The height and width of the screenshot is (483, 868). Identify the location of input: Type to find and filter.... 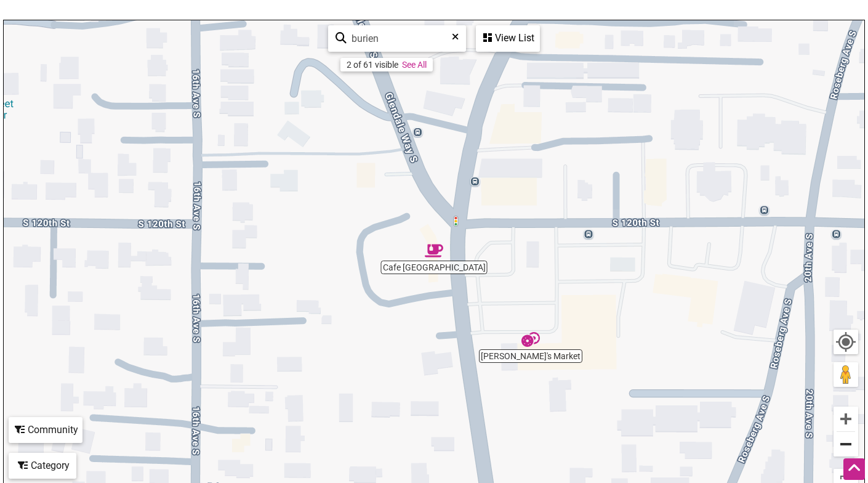
(402, 38).